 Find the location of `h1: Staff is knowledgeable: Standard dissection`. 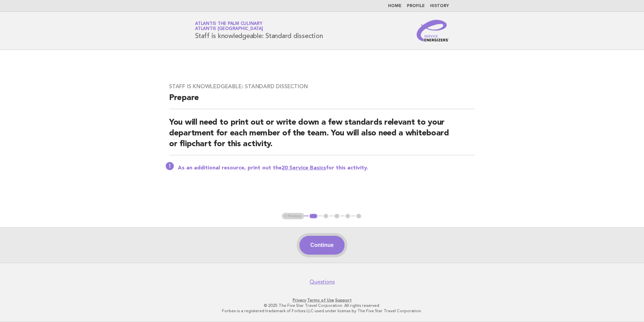

h1: Staff is knowledgeable: Standard dissection is located at coordinates (258, 31).